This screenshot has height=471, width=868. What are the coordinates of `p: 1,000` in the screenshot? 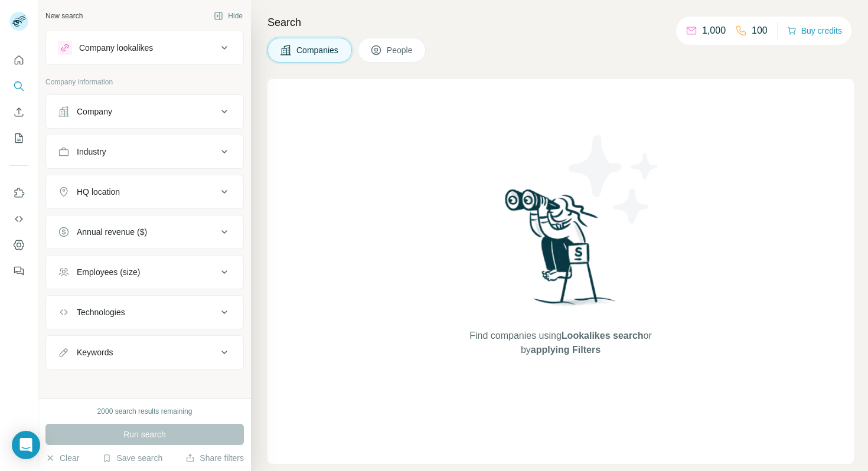 It's located at (714, 31).